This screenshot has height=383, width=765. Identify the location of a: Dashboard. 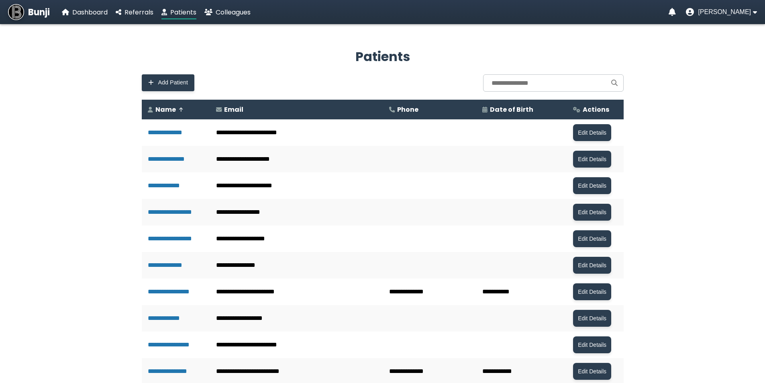
(85, 12).